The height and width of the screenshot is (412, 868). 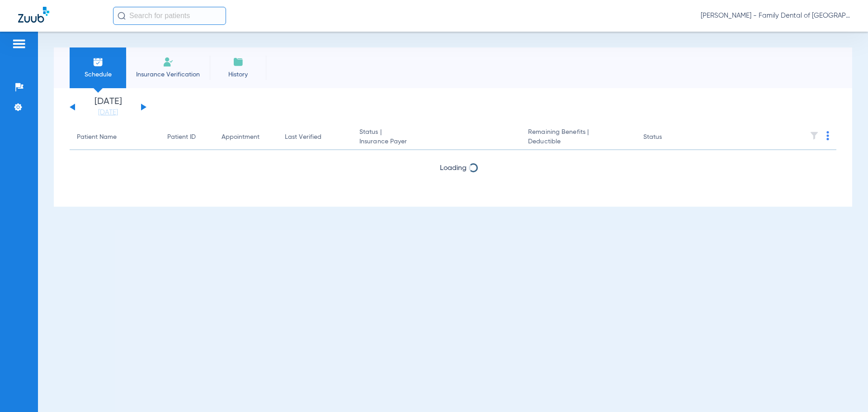 What do you see at coordinates (453, 169) in the screenshot?
I see `span: Loading` at bounding box center [453, 169].